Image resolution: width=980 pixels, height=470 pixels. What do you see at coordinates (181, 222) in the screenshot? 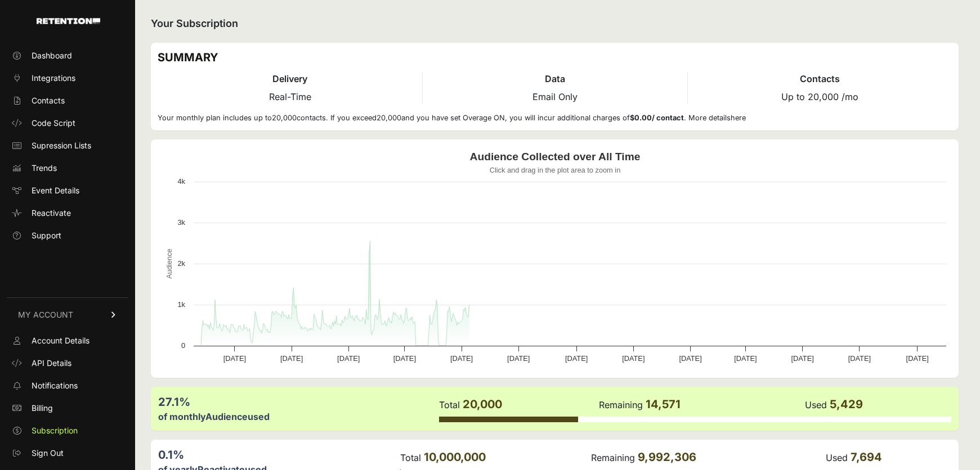
I see `text: 3k` at bounding box center [181, 222].